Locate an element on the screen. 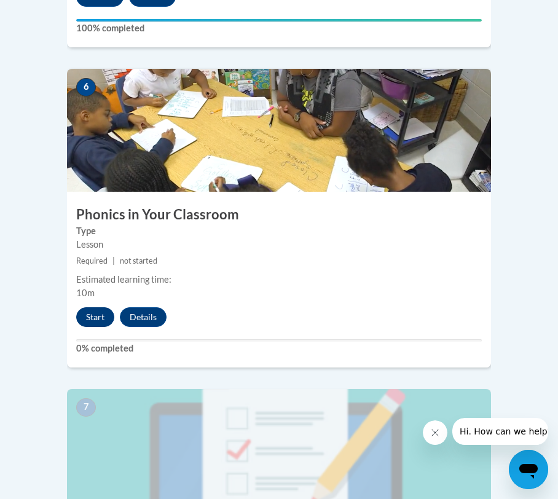  span: 10m is located at coordinates (85, 293).